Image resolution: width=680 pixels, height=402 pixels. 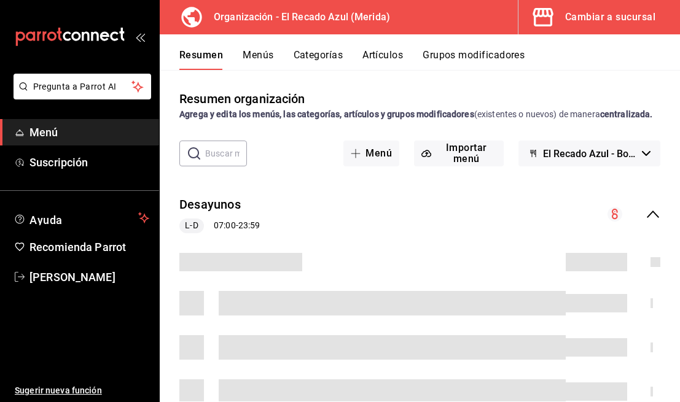 What do you see at coordinates (82, 391) in the screenshot?
I see `span: Sugerir nueva función` at bounding box center [82, 391].